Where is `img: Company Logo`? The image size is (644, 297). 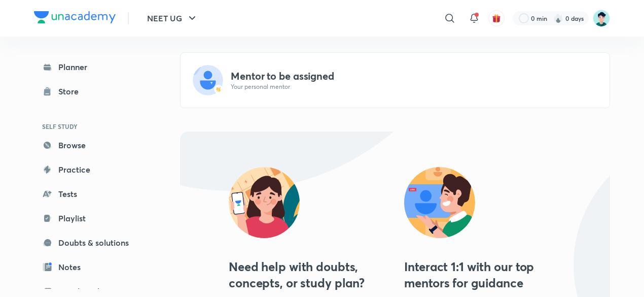
img: Company Logo is located at coordinates (75, 17).